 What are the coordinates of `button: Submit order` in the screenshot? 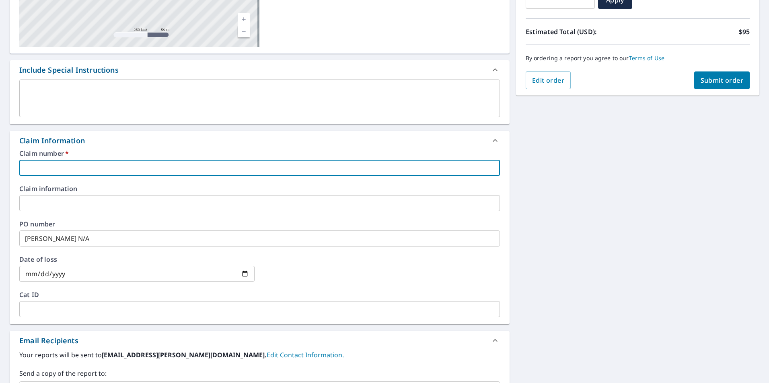 It's located at (721, 80).